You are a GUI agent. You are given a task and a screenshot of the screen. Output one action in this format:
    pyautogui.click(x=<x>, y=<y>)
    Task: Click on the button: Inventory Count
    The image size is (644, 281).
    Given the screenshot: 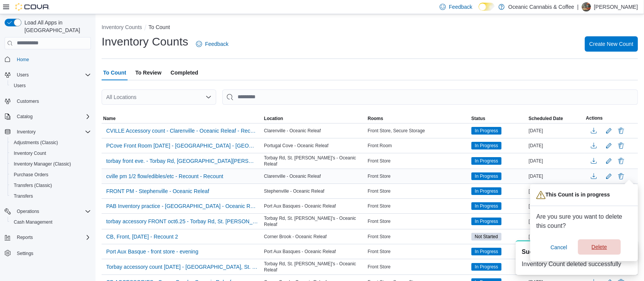 What is the action you would take?
    pyautogui.click(x=50, y=153)
    